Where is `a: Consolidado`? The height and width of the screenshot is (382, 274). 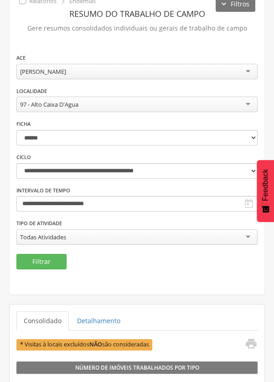 a: Consolidado is located at coordinates (42, 321).